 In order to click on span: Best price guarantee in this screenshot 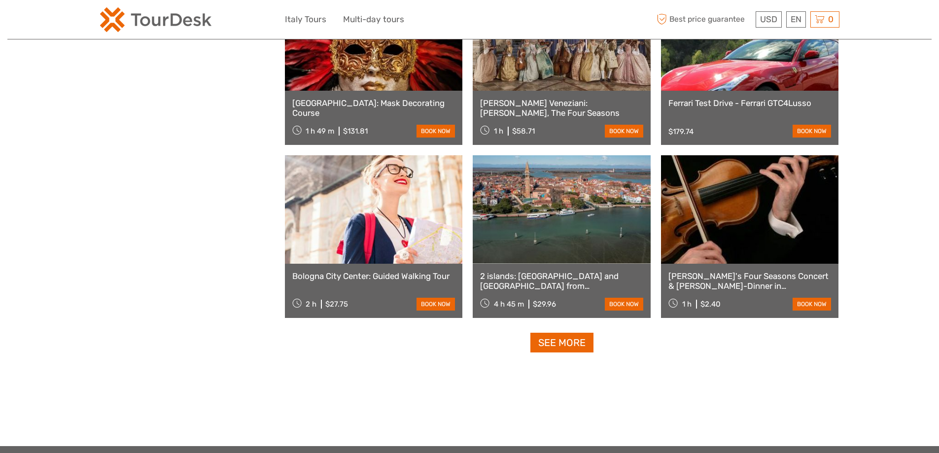, I will do `click(704, 19)`.